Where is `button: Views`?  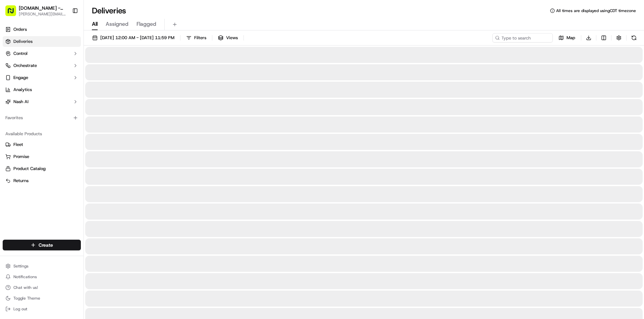
button: Views is located at coordinates (228, 38).